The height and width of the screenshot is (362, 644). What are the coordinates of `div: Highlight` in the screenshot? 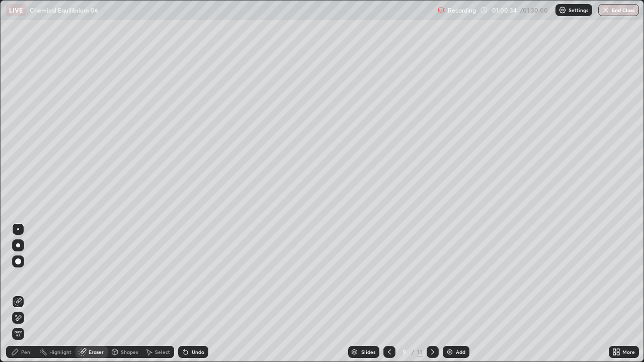 It's located at (60, 352).